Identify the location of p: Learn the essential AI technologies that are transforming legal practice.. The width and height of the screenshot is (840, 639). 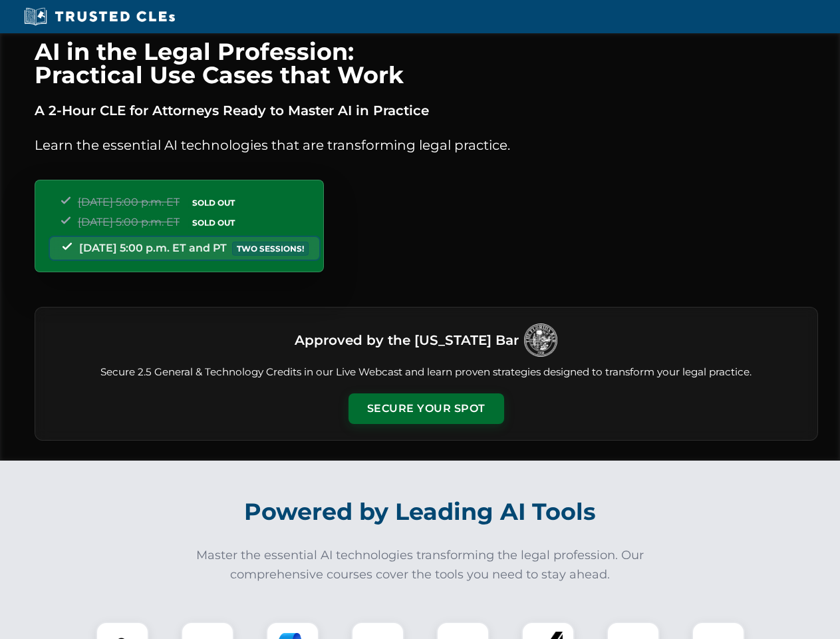
(426, 145).